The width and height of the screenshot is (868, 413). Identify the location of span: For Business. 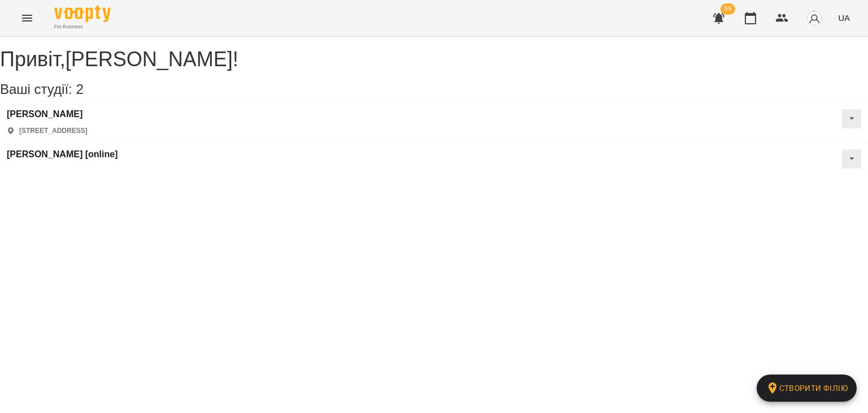
(83, 27).